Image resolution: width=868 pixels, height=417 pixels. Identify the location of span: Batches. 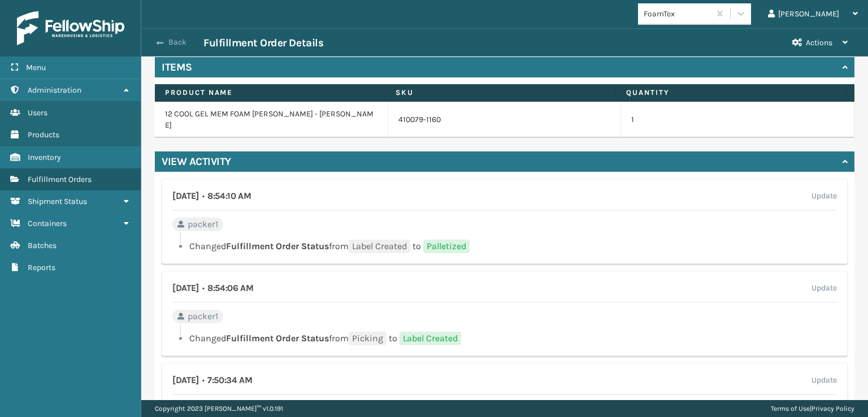
(42, 245).